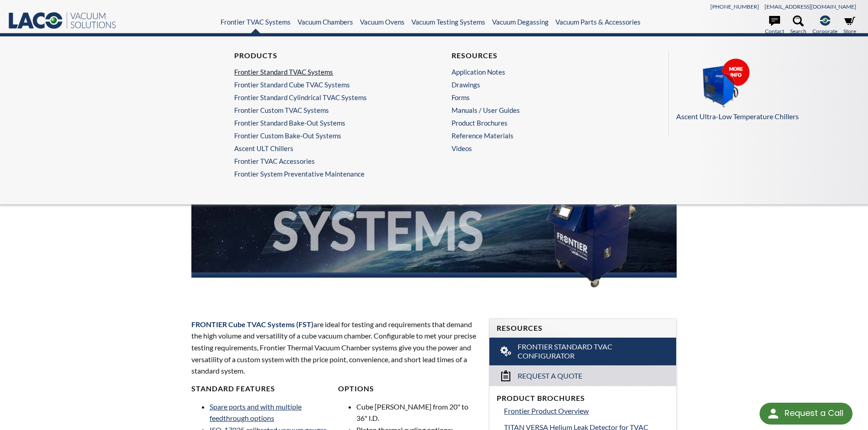  What do you see at coordinates (597, 22) in the screenshot?
I see `a: Vacuum Parts & Accessories` at bounding box center [597, 22].